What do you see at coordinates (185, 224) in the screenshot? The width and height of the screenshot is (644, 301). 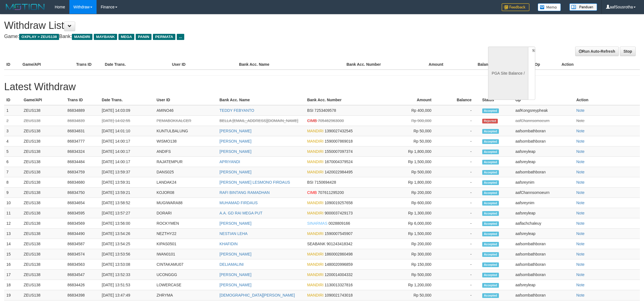 I see `td: ROCKYMEN` at bounding box center [185, 224].